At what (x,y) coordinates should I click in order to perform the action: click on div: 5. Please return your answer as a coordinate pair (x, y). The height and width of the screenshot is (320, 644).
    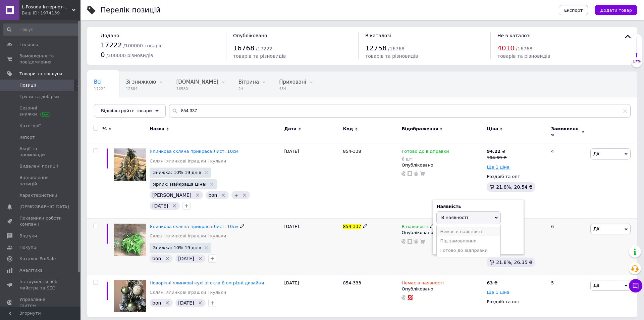
    Looking at the image, I should click on (568, 296).